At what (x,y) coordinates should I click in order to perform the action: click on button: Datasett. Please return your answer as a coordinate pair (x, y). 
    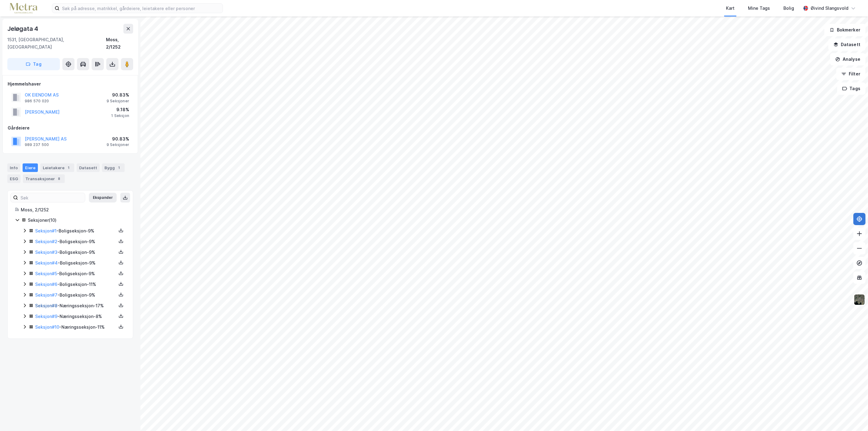
    Looking at the image, I should click on (846, 45).